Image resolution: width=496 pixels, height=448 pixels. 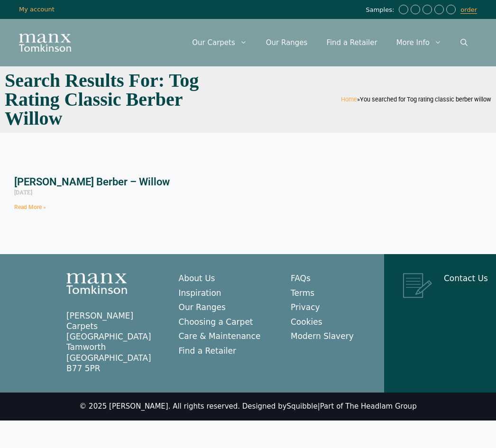 What do you see at coordinates (37, 9) in the screenshot?
I see `a: My account` at bounding box center [37, 9].